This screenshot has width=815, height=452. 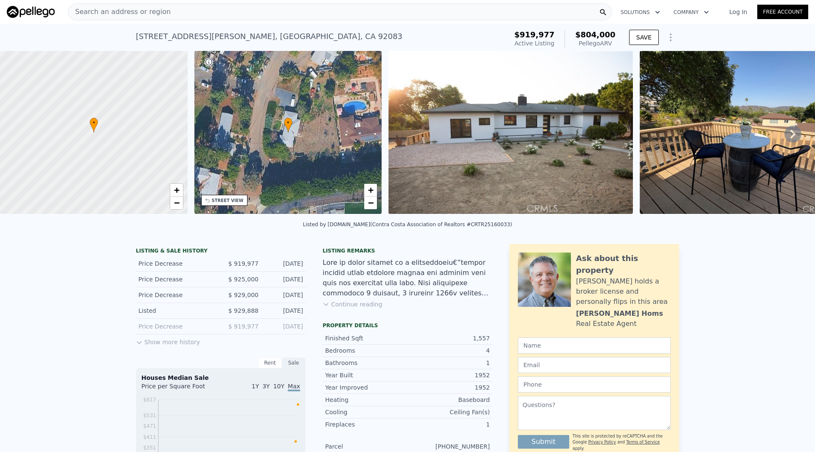 I want to click on button: Company, so click(x=691, y=12).